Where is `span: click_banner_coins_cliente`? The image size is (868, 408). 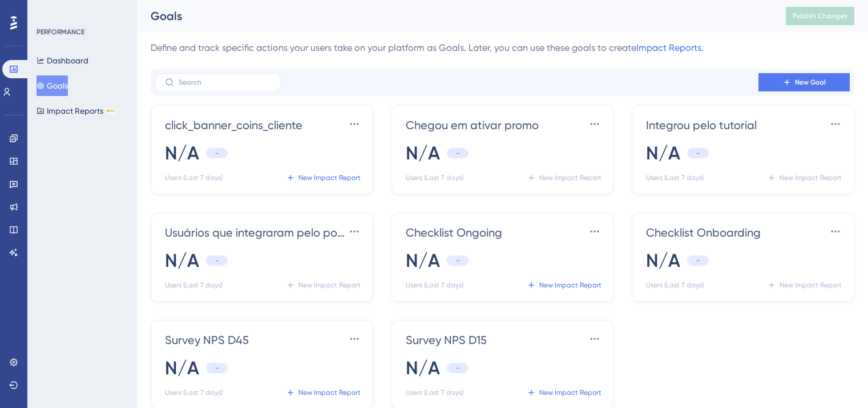
span: click_banner_coins_cliente is located at coordinates (234, 125).